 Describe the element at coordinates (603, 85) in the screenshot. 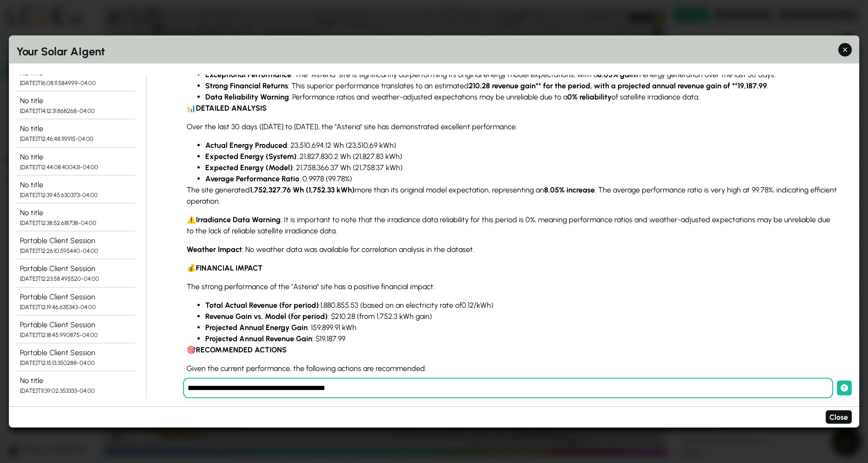

I see `span: 210.28 revenue gain** for the period, with a projected annual revenue gain of **` at that location.